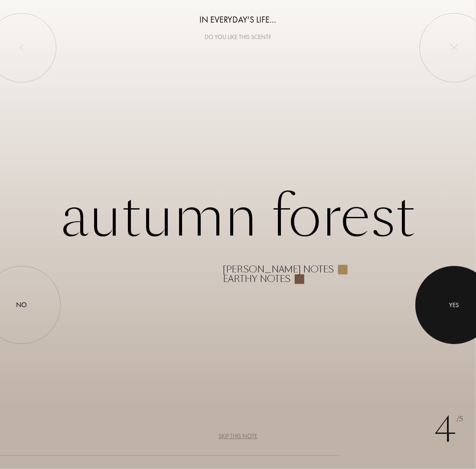 The width and height of the screenshot is (476, 469). I want to click on div: No, so click(22, 305).